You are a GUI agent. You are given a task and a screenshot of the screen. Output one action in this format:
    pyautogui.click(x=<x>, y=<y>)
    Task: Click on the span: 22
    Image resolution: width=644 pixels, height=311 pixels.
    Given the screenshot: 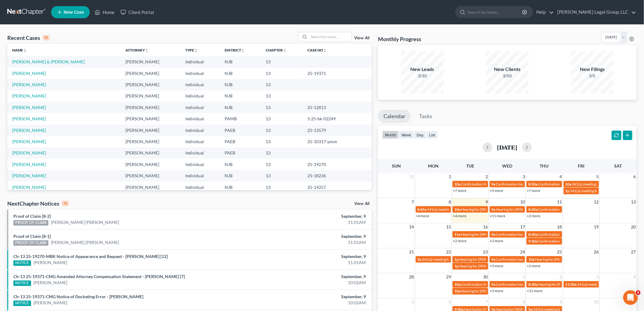 What is the action you would take?
    pyautogui.click(x=449, y=252)
    